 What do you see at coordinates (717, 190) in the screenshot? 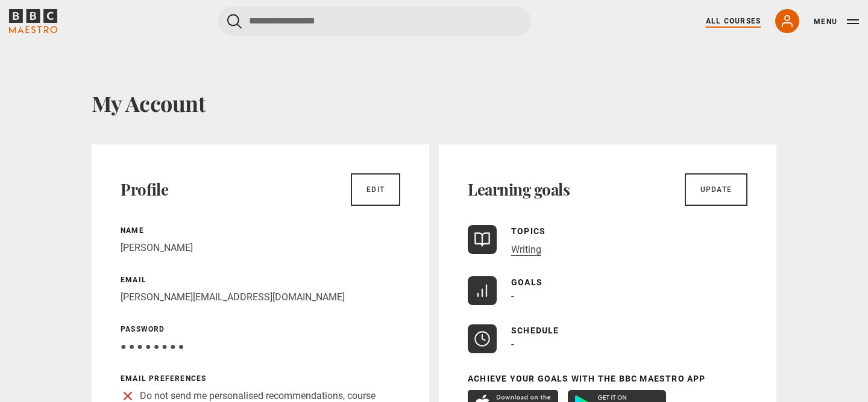
I see `a: Update` at bounding box center [717, 190].